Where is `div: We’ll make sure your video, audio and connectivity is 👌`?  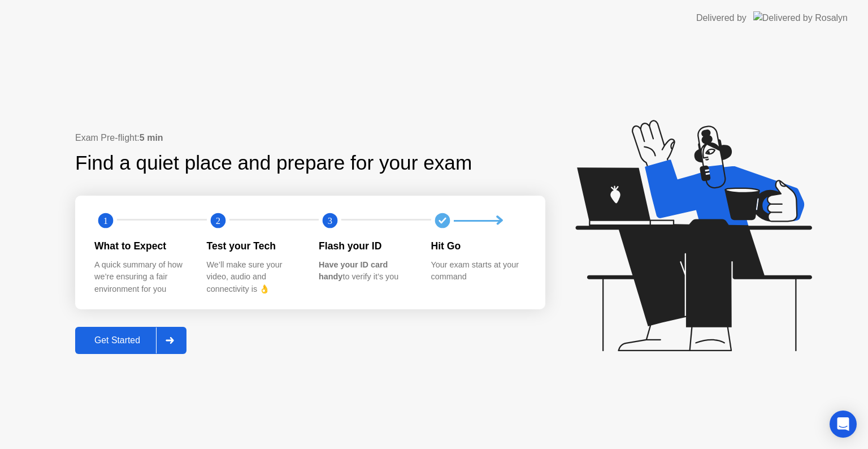 div: We’ll make sure your video, audio and connectivity is 👌 is located at coordinates (254, 277).